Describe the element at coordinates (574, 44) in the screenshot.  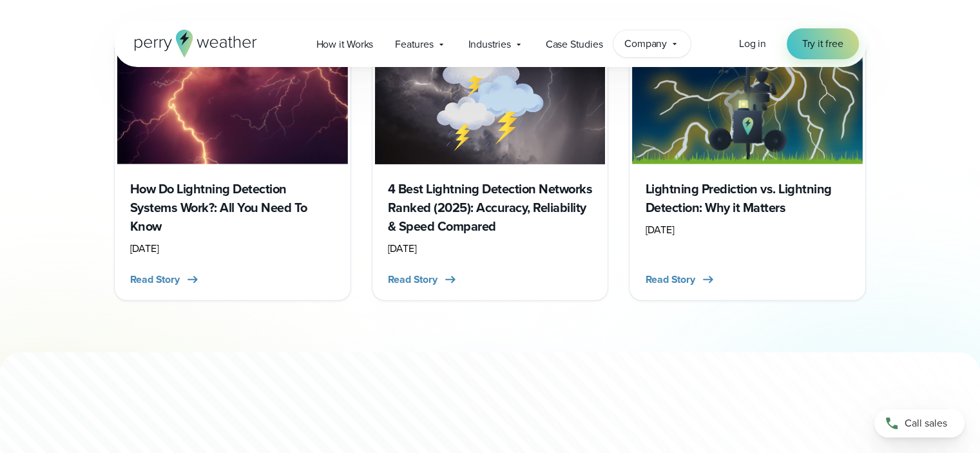
I see `span: Case Studies` at that location.